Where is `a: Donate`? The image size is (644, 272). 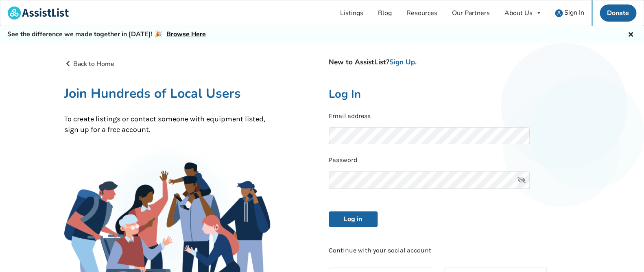 a: Donate is located at coordinates (618, 13).